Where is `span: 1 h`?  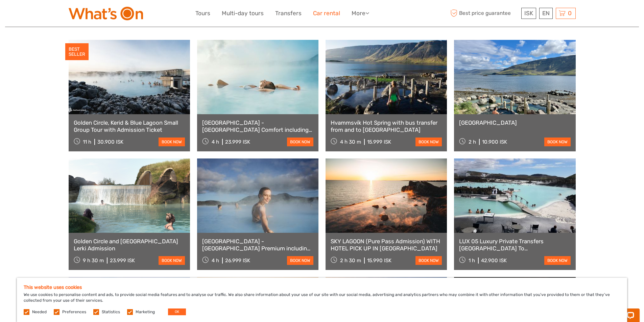 span: 1 h is located at coordinates (472, 260).